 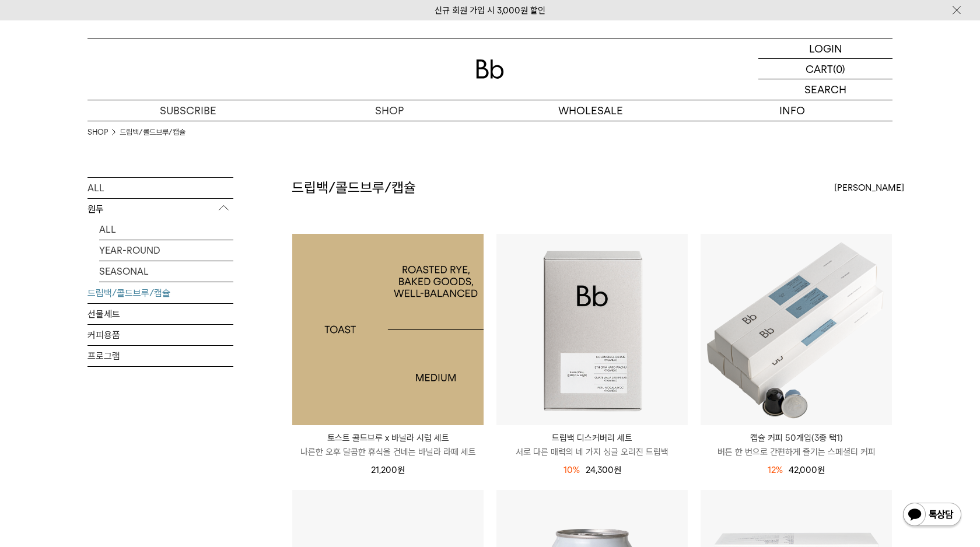 I want to click on p: 토스트 콜드브루 x 바닐라 시럽 세트, so click(x=388, y=438).